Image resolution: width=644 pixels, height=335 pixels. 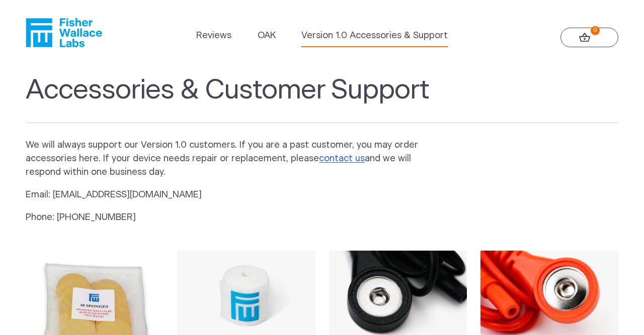 I want to click on a: Reviews, so click(x=214, y=36).